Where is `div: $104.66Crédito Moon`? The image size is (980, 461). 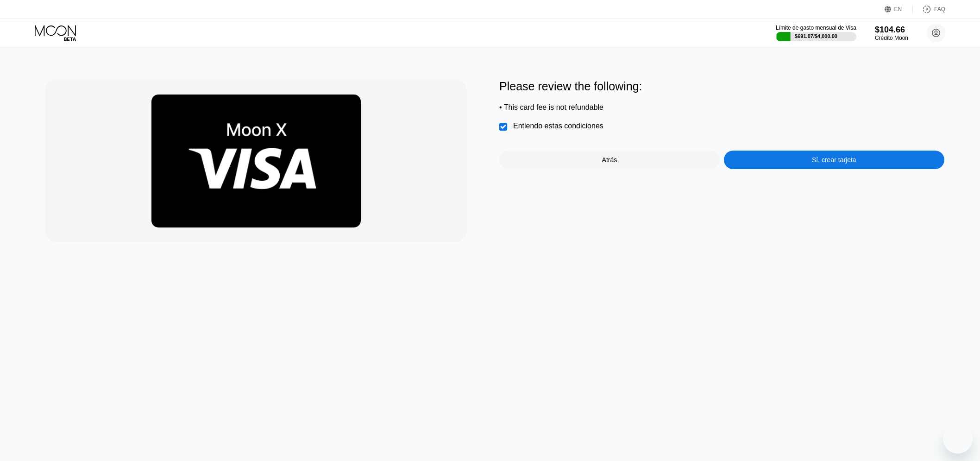 div: $104.66Crédito Moon is located at coordinates (891, 33).